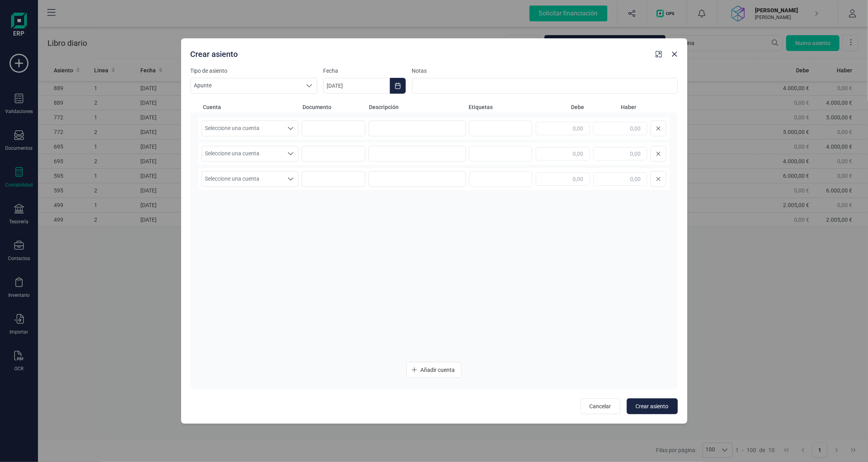 This screenshot has width=868, height=462. What do you see at coordinates (613, 107) in the screenshot?
I see `span: Haber` at bounding box center [613, 107].